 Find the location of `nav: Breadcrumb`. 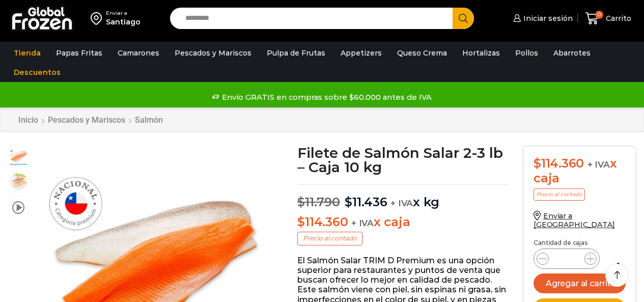

nav: Breadcrumb is located at coordinates (90, 120).